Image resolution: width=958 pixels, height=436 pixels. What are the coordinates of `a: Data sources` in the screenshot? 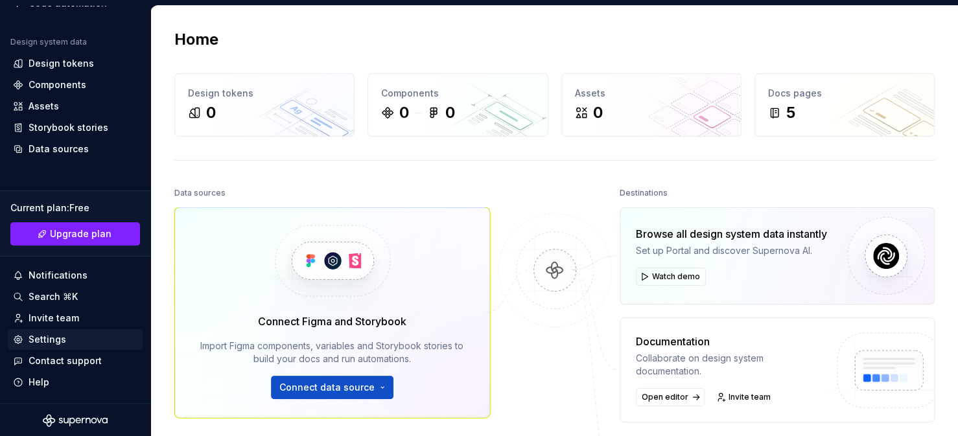 It's located at (75, 149).